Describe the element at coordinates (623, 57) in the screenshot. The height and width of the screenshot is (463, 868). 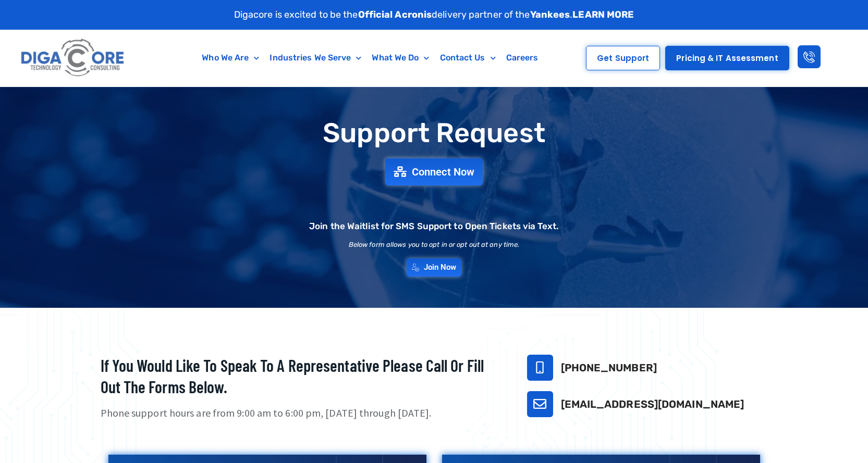
I see `span: Get Support` at that location.